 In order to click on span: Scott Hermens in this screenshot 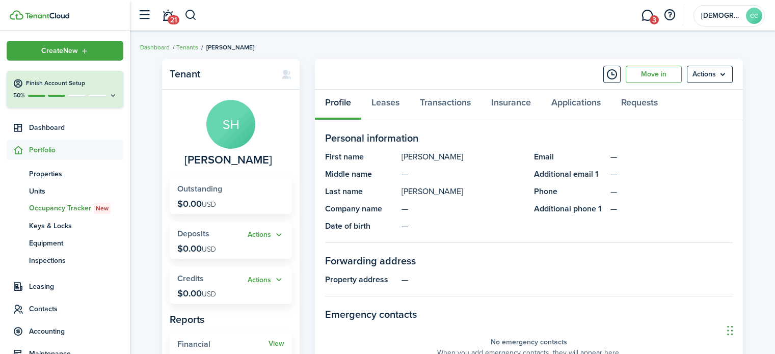, I will do `click(228, 160)`.